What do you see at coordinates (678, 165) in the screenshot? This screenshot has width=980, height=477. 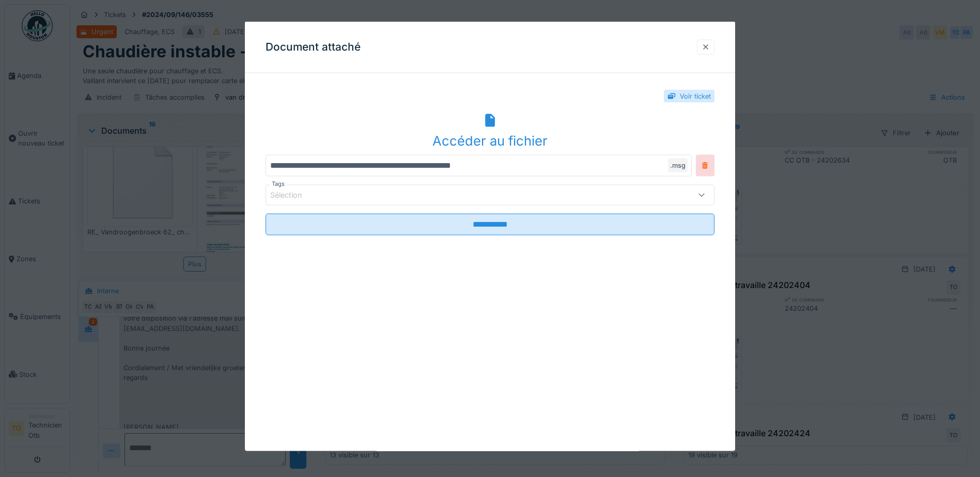 I see `div: .msg` at bounding box center [678, 165].